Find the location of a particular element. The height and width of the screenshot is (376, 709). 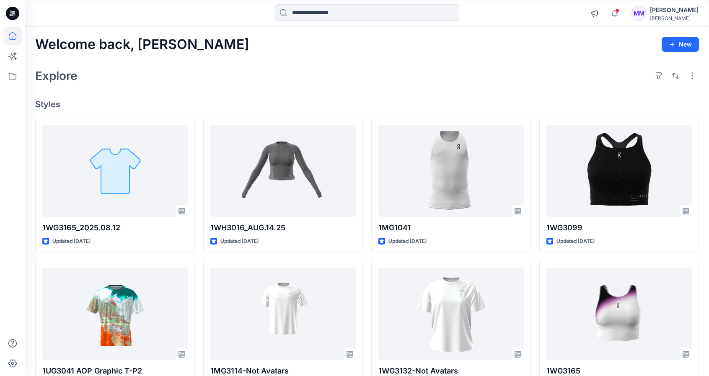

a: 1WG3099 is located at coordinates (619, 171).